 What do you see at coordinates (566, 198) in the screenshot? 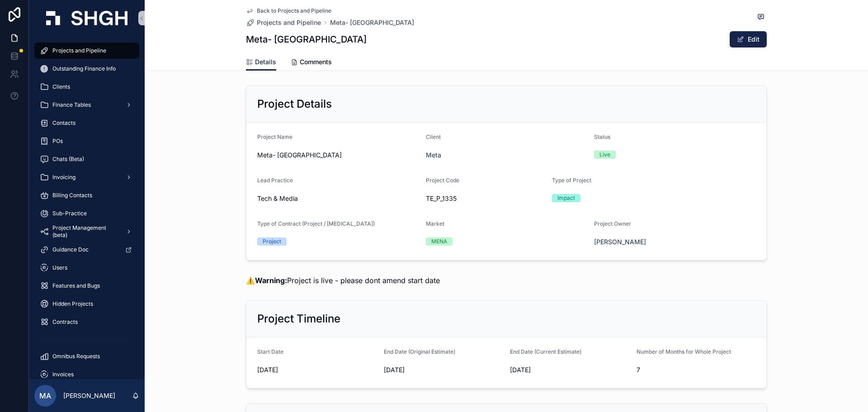
I see `div: Impact` at bounding box center [566, 198].